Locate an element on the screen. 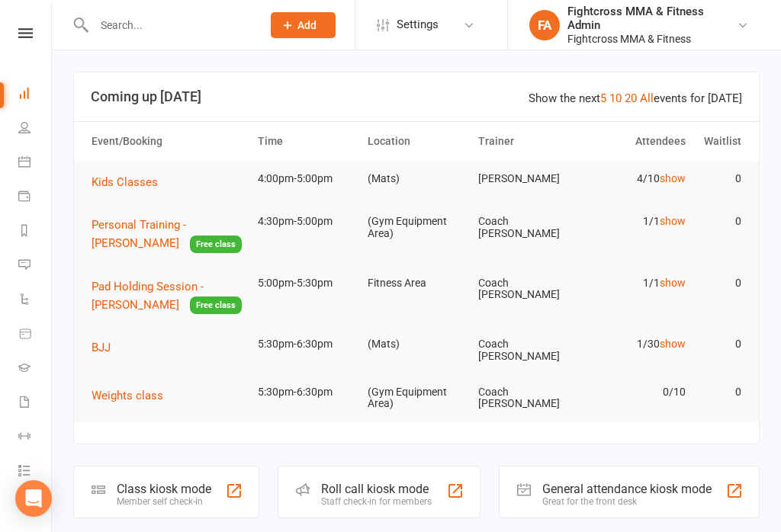  a: 20 is located at coordinates (630, 98).